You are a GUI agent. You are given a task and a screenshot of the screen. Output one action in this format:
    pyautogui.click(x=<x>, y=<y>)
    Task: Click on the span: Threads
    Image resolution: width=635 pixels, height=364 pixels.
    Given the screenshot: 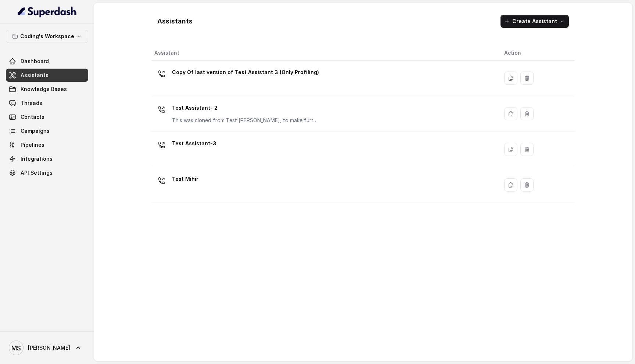 What is the action you would take?
    pyautogui.click(x=31, y=103)
    